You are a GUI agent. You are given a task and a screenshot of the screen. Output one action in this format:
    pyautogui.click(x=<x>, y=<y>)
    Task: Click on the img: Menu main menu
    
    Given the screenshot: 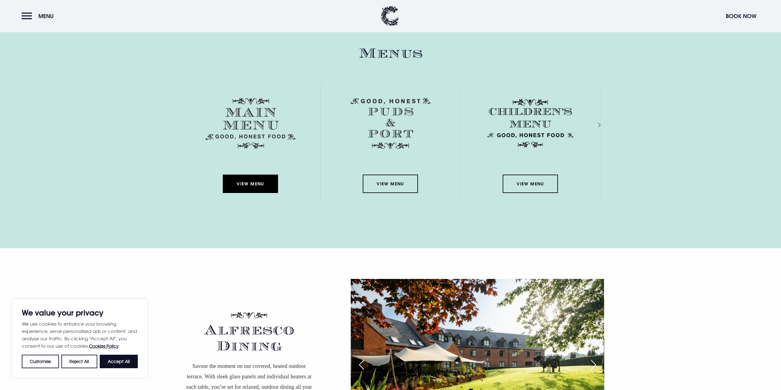 What is the action you would take?
    pyautogui.click(x=250, y=123)
    